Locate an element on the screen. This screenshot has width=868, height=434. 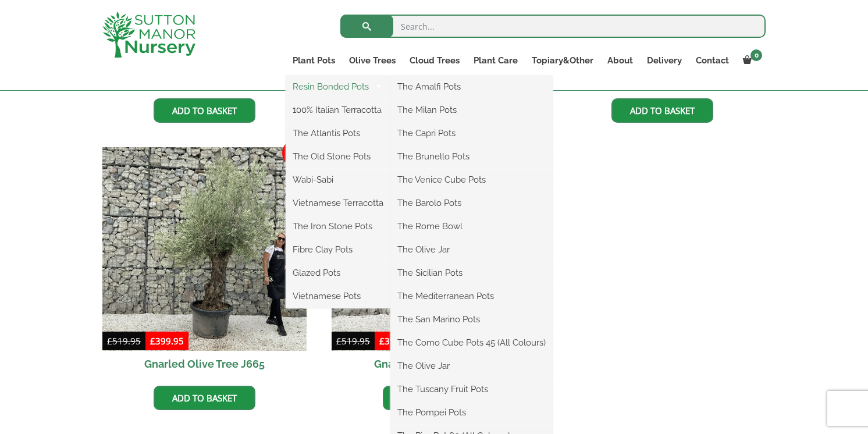
a: The Como Cube Pots 45 (All Colours) is located at coordinates (471, 342).